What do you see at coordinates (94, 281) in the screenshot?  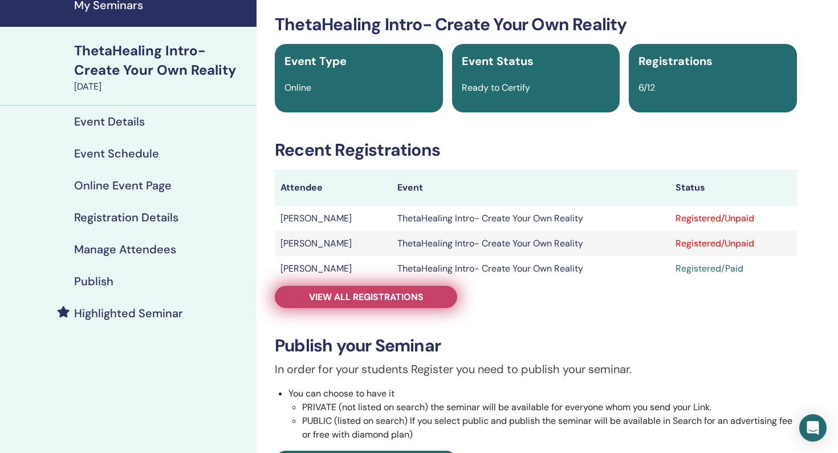 I see `h4: Publish` at bounding box center [94, 281].